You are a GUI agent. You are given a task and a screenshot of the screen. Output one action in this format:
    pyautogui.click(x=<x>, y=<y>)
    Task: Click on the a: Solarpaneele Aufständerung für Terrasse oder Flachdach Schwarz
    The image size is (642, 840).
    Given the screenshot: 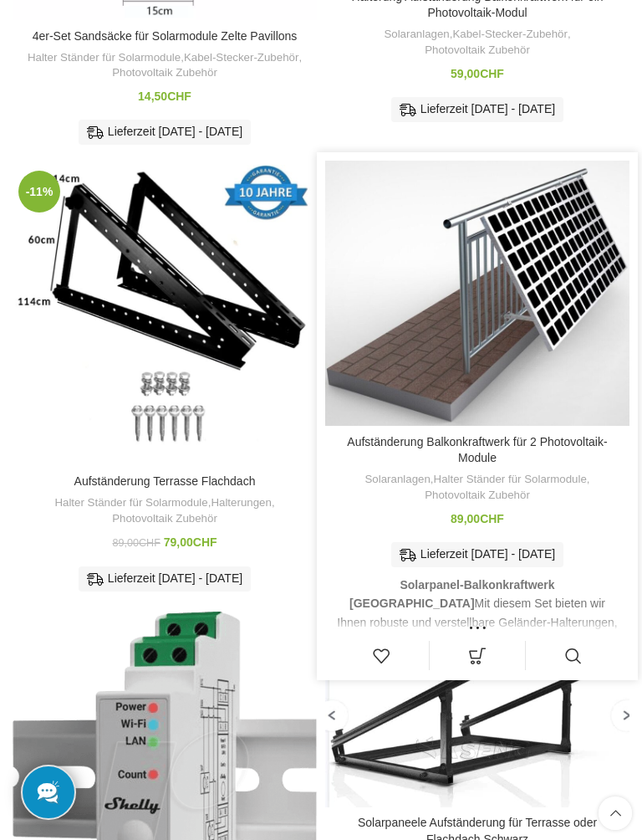 What is the action you would take?
    pyautogui.click(x=477, y=710)
    